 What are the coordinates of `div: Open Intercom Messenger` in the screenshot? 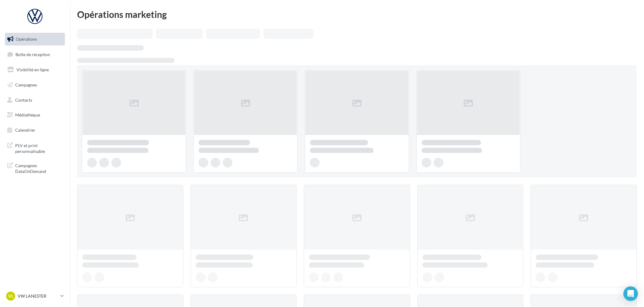 It's located at (630, 294).